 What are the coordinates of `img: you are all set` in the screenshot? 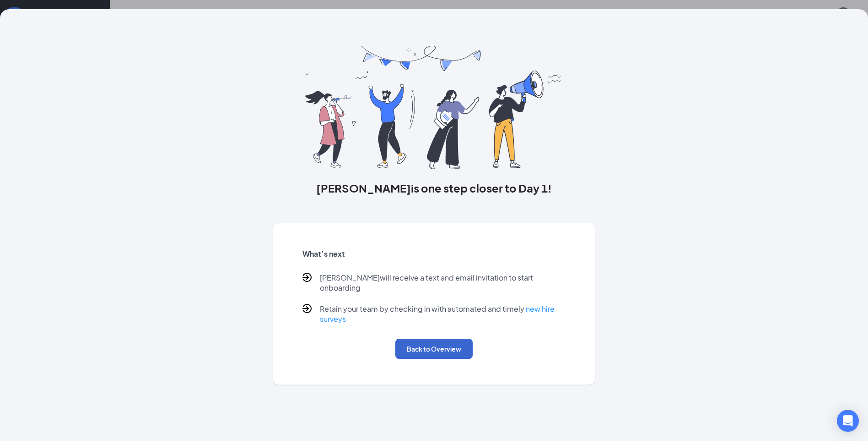 It's located at (434, 107).